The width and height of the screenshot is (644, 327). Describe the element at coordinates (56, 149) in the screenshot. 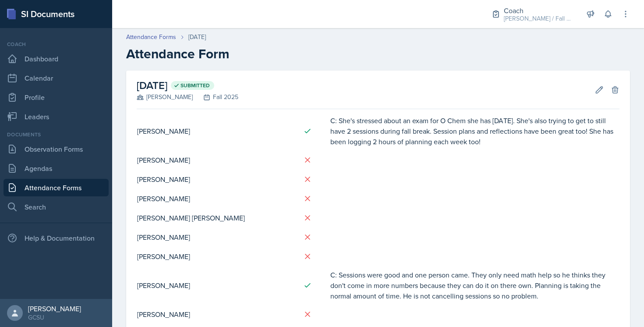

I see `a: Observation Forms` at that location.